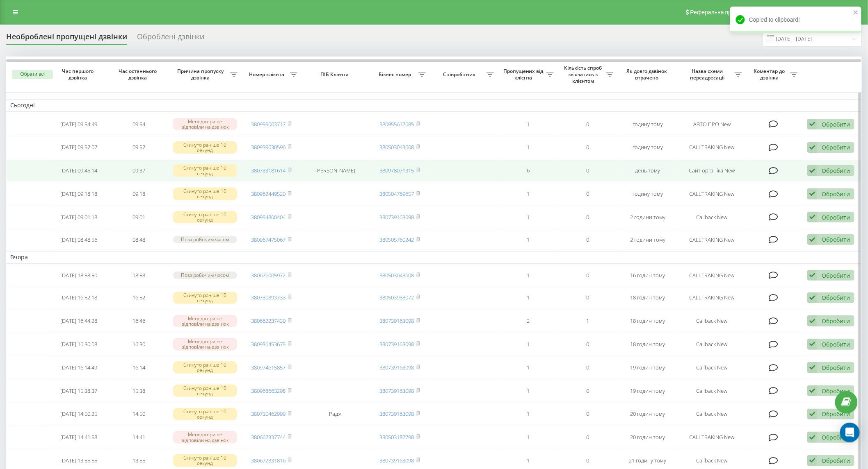 The height and width of the screenshot is (469, 868). I want to click on span: Коментар до дзвінка, so click(770, 74).